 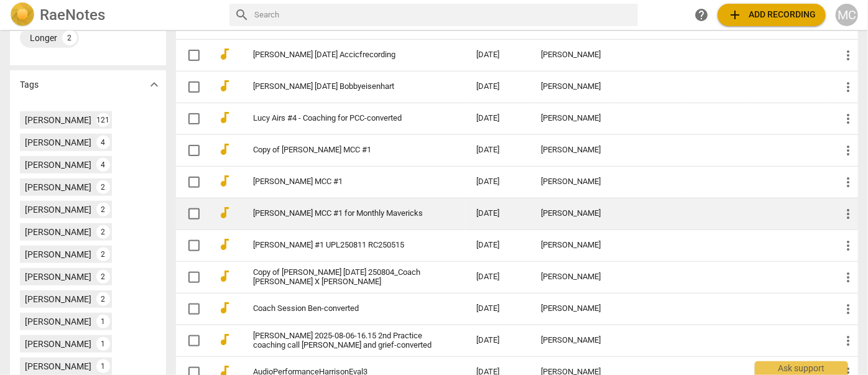 What do you see at coordinates (701, 15) in the screenshot?
I see `span: help` at bounding box center [701, 15].